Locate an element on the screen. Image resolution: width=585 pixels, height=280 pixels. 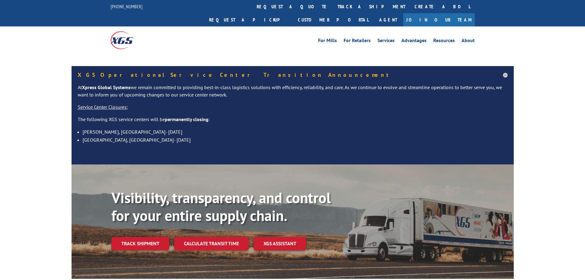
a: About is located at coordinates (468, 41).